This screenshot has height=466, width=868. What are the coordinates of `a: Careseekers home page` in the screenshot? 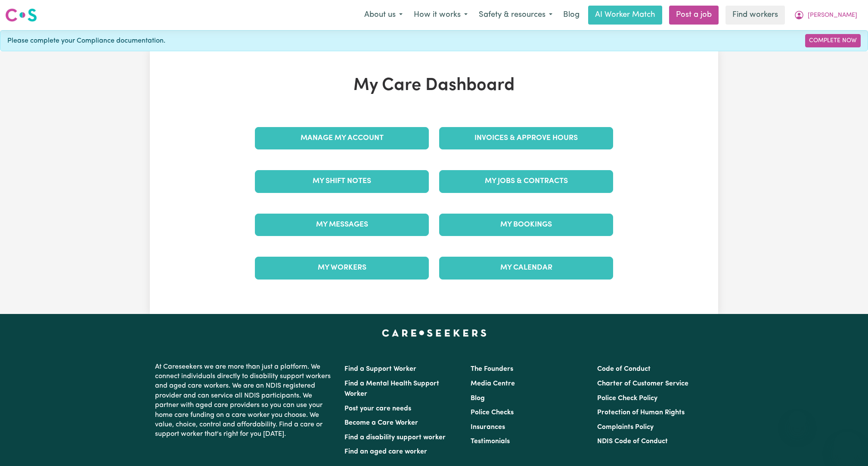 It's located at (434, 333).